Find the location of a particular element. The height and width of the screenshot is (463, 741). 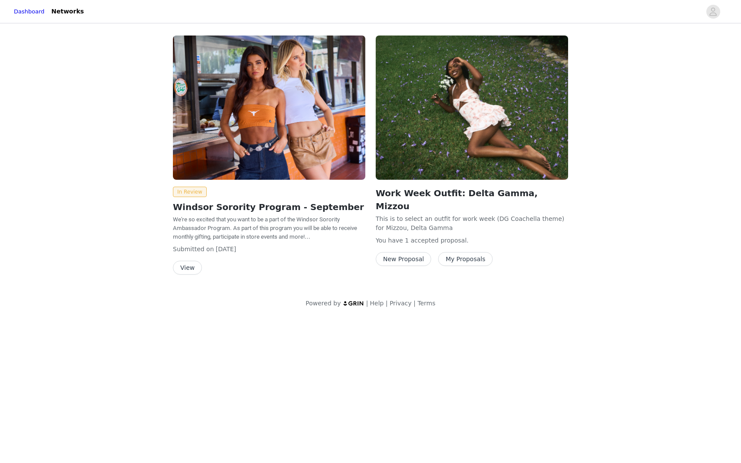

span: Submitted on is located at coordinates (193, 249).